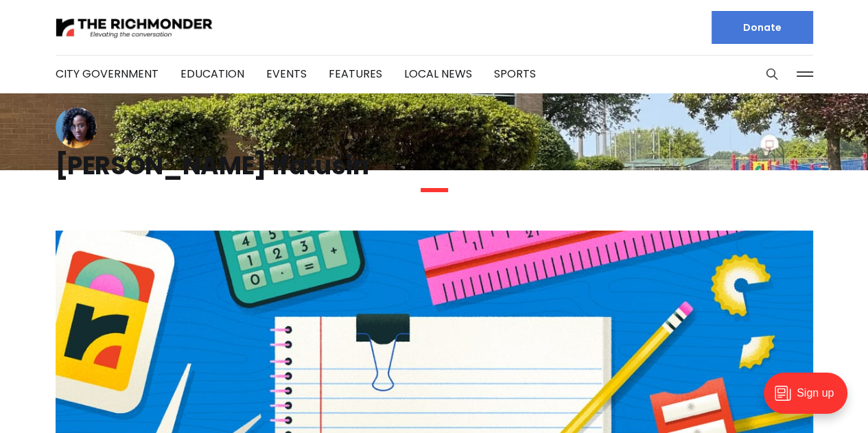 This screenshot has width=868, height=433. I want to click on img: The Richmonder, so click(135, 28).